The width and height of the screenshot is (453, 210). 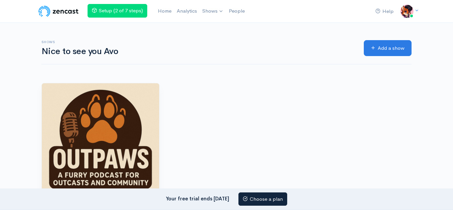 I want to click on a: Setup (2 of 7 steps), so click(x=117, y=11).